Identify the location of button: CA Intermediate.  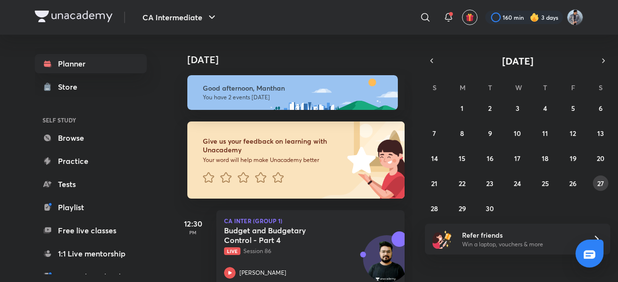
(180, 17).